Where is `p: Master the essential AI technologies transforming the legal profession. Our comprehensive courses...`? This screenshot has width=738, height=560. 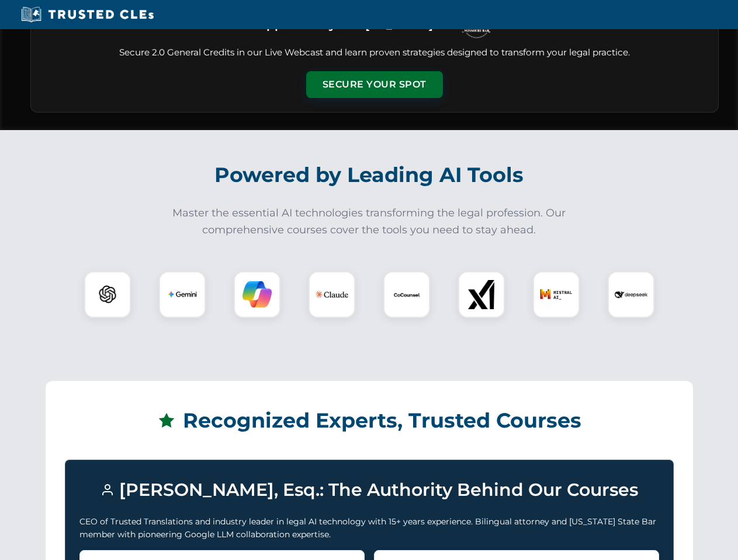 p: Master the essential AI technologies transforming the legal profession. Our comprehensive courses... is located at coordinates (369, 222).